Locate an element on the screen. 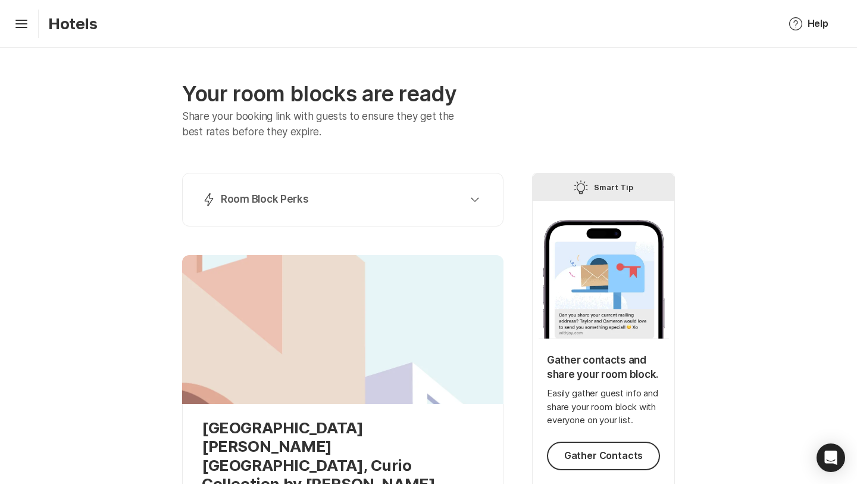  div: Open Intercom Messenger is located at coordinates (831, 457).